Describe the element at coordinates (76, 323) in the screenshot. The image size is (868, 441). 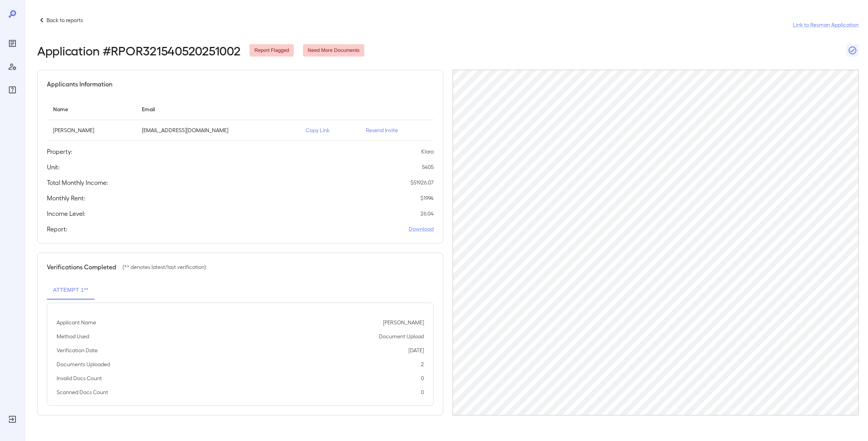
I see `p: Applicant Name` at that location.